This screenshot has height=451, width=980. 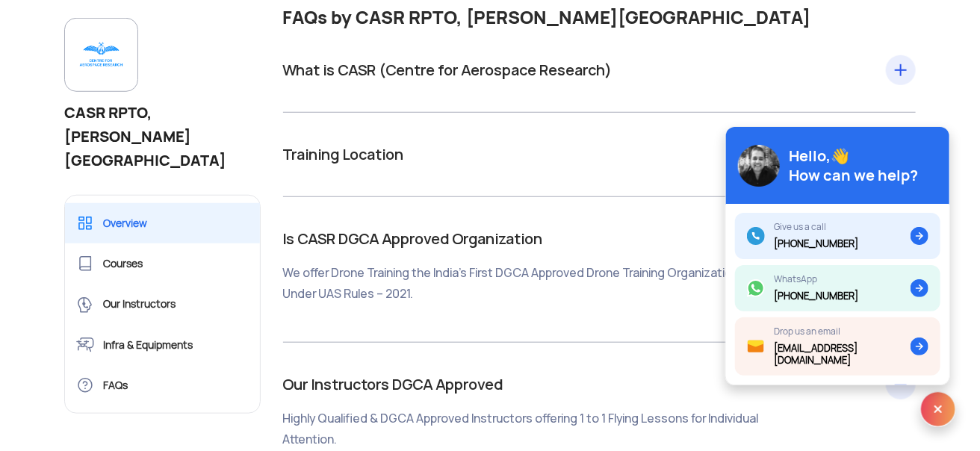 I want to click on a: Overview, so click(x=162, y=223).